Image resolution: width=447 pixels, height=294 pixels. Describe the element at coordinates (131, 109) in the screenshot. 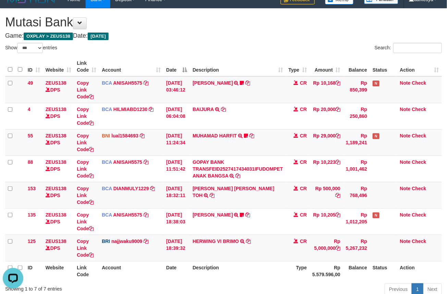

I see `a: HILMIABD1230` at that location.